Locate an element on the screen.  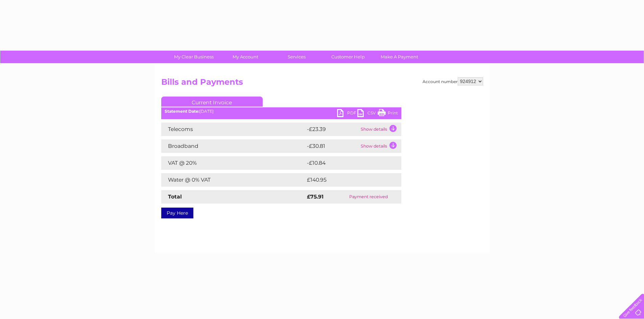
td: -£23.39 is located at coordinates (332, 130).